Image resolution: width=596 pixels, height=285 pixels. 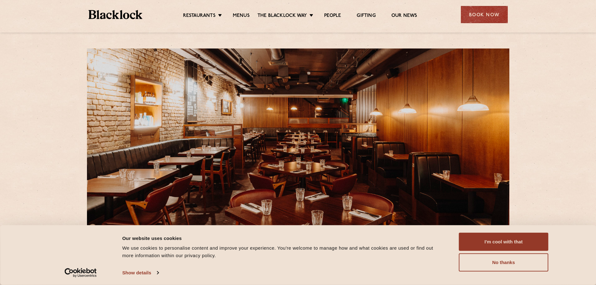 What do you see at coordinates (504, 242) in the screenshot?
I see `button: I'm cool with that` at bounding box center [504, 242].